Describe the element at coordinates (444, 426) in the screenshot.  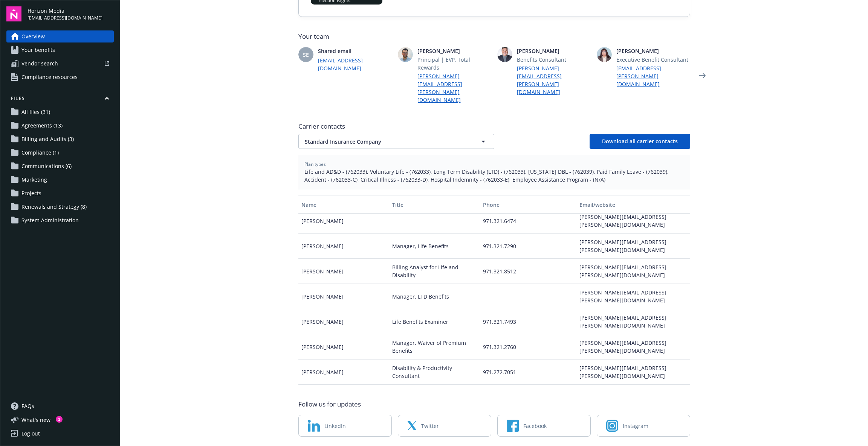
I see `a: Twitter` at that location.